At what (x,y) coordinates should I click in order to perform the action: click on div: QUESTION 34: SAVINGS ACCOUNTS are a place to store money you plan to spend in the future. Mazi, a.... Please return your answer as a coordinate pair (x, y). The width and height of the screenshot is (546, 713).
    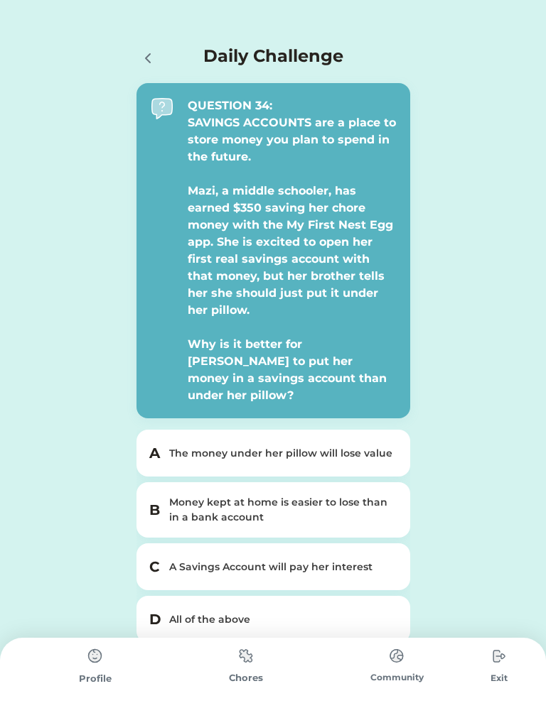
    Looking at the image, I should click on (291, 251).